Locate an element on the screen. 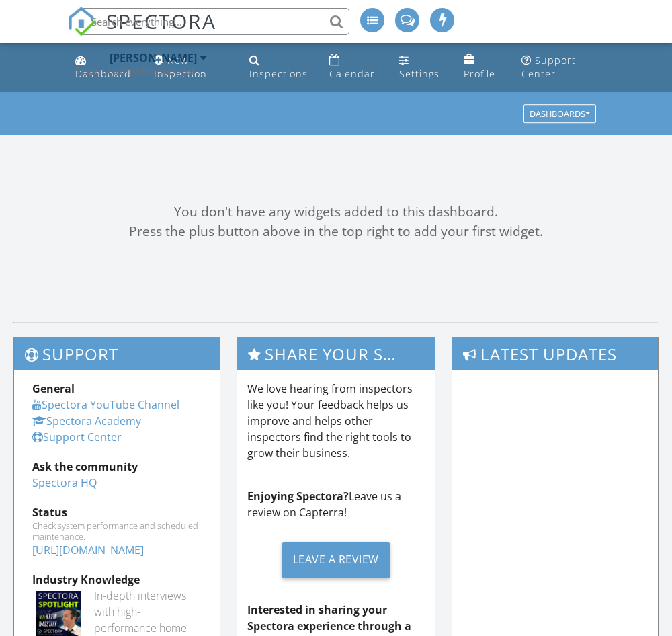 The width and height of the screenshot is (672, 636). div: Press the plus button above in the top right to add your first widget. is located at coordinates (336, 232).